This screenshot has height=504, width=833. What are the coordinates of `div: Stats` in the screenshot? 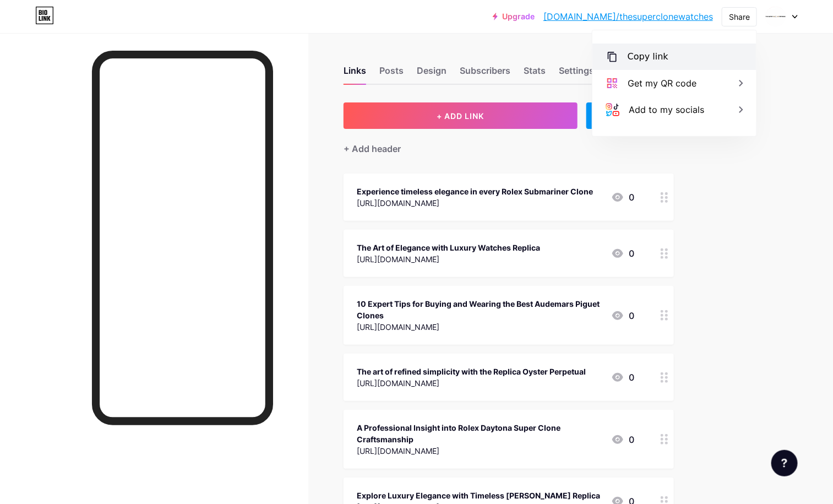 It's located at (535, 74).